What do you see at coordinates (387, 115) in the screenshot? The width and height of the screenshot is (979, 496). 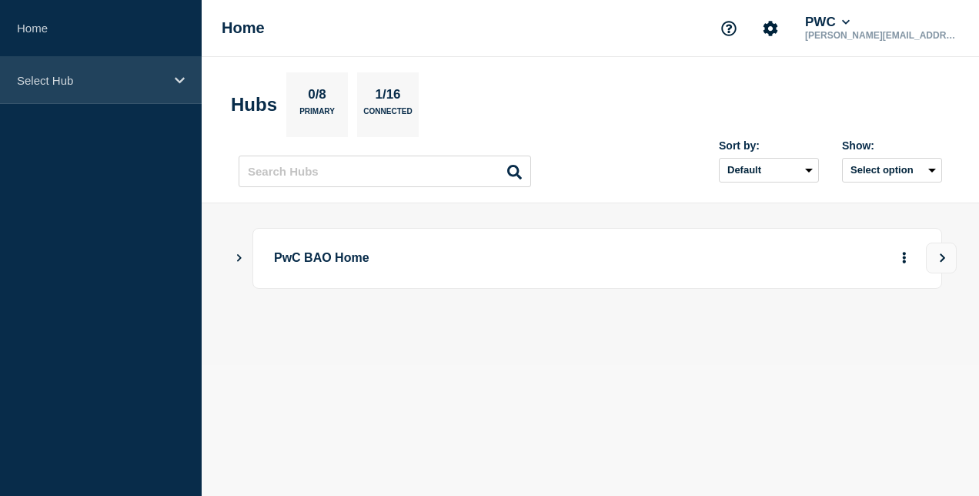 I see `p: Connected` at bounding box center [387, 115].